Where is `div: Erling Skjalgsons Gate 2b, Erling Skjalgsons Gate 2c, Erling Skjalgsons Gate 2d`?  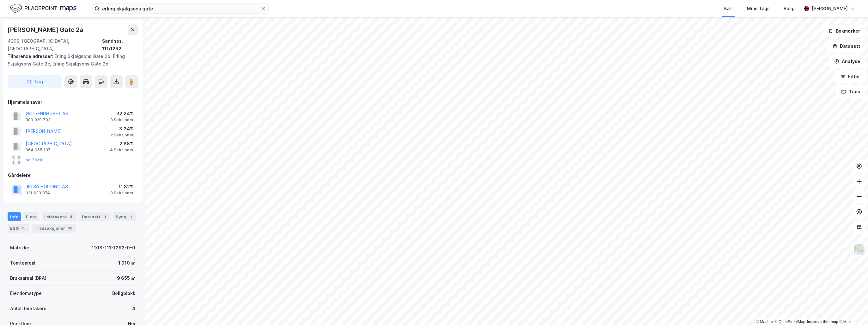 div: Erling Skjalgsons Gate 2b, Erling Skjalgsons Gate 2c, Erling Skjalgsons Gate 2d is located at coordinates (70, 60).